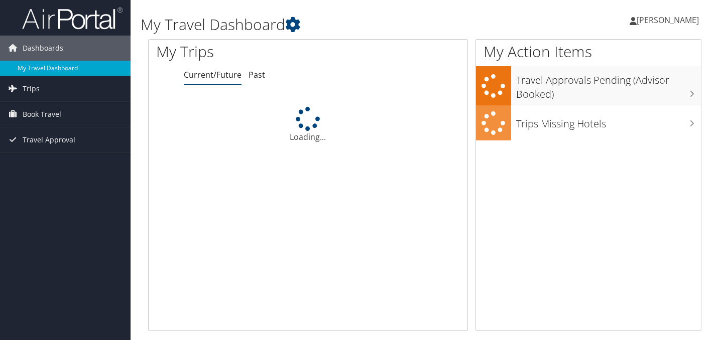  What do you see at coordinates (589, 52) in the screenshot?
I see `h1: My Action Items` at bounding box center [589, 52].